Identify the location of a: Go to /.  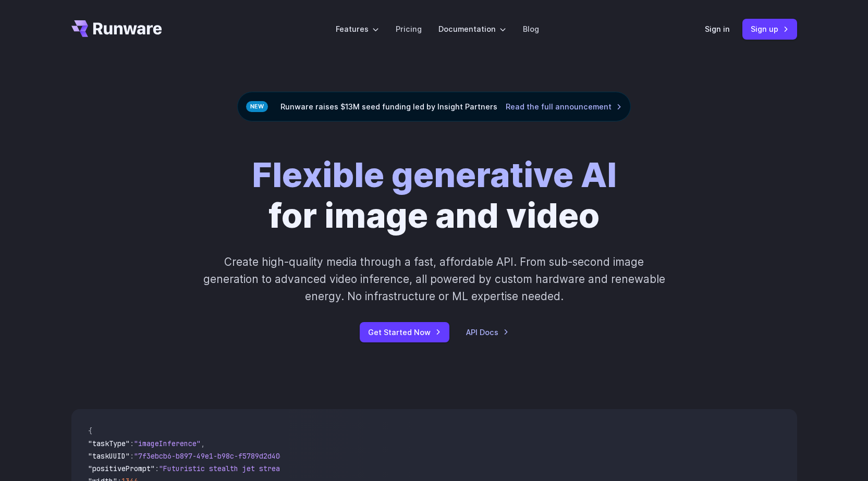
(117, 29).